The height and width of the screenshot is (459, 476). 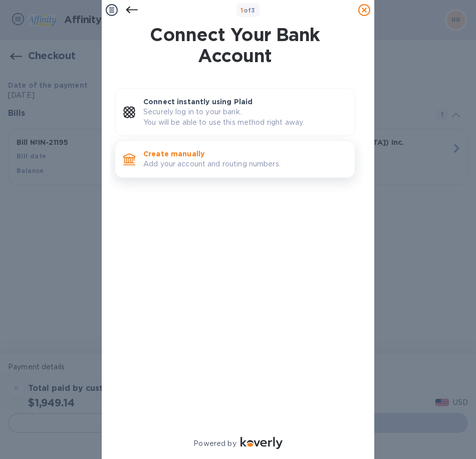 What do you see at coordinates (235, 45) in the screenshot?
I see `h1: Connect Your Bank Account` at bounding box center [235, 45].